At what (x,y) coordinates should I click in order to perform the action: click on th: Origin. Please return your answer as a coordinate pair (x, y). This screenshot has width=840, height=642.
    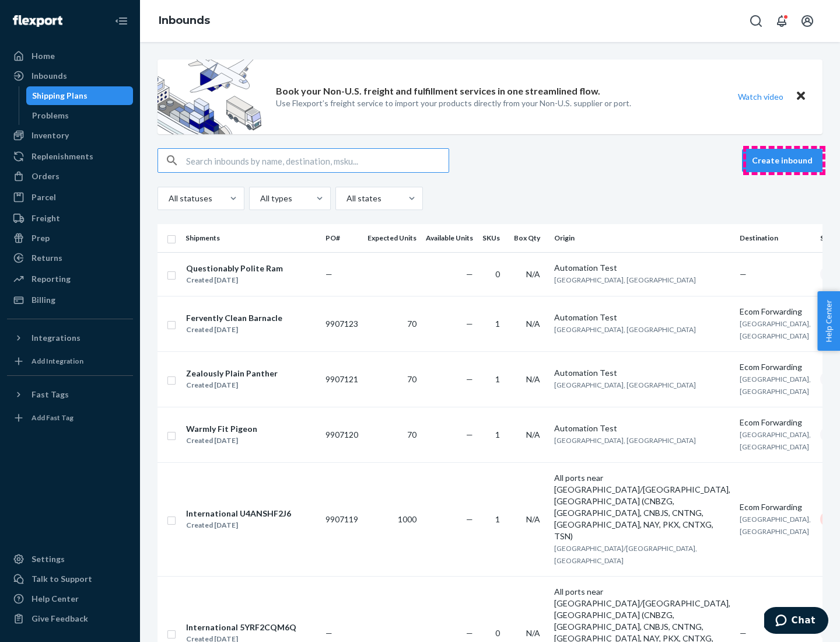
    Looking at the image, I should click on (642, 238).